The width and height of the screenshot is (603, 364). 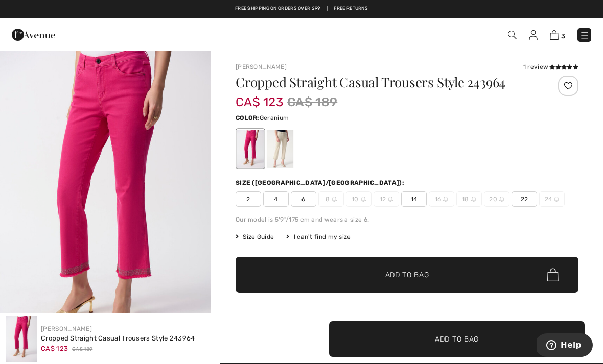 I want to click on div: Our model is 5'9"/175 cm and wears a size 6., so click(x=407, y=220).